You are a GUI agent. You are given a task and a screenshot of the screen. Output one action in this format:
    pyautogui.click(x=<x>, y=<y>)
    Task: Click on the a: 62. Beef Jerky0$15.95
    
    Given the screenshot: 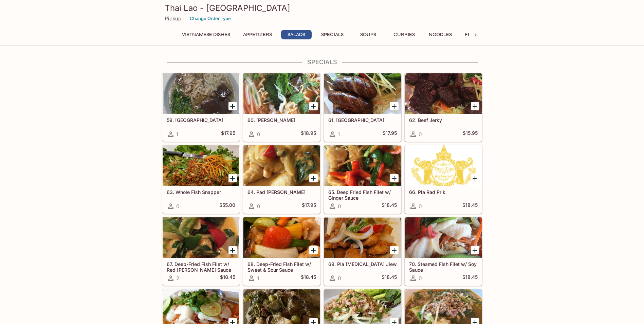 What is the action you would take?
    pyautogui.click(x=443, y=107)
    